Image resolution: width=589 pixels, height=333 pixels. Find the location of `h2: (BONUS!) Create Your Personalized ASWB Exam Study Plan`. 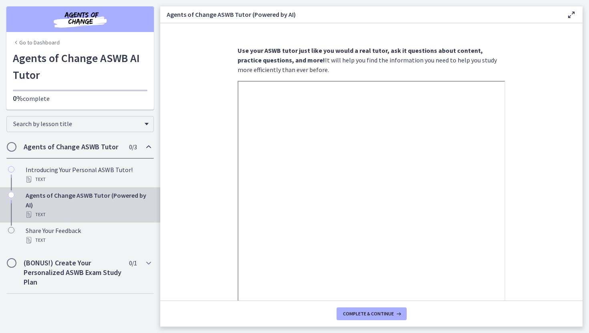

h2: (BONUS!) Create Your Personalized ASWB Exam Study Plan is located at coordinates (72, 273).